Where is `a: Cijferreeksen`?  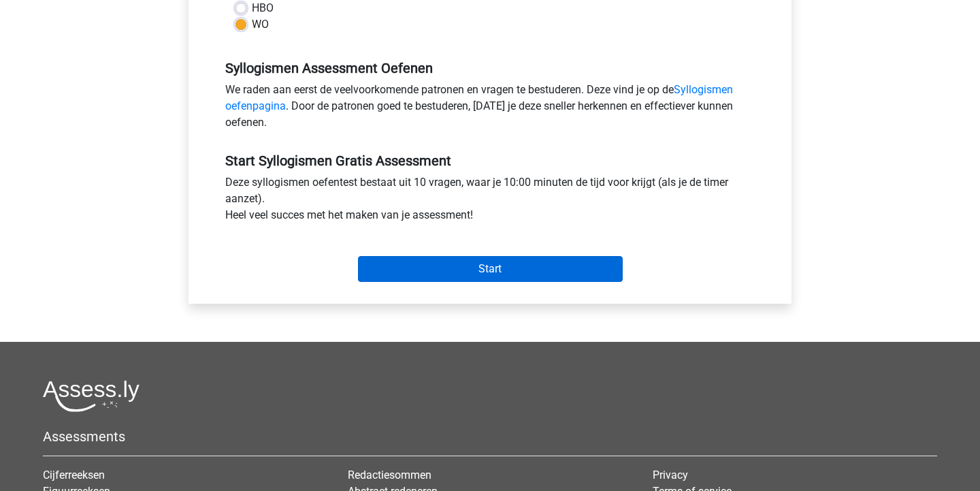 a: Cijferreeksen is located at coordinates (73, 475).